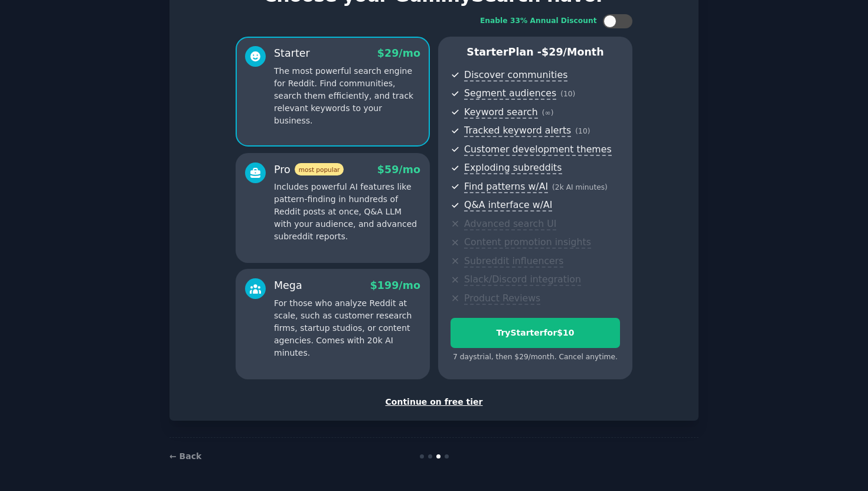 The image size is (868, 491). I want to click on a: ← Back, so click(185, 456).